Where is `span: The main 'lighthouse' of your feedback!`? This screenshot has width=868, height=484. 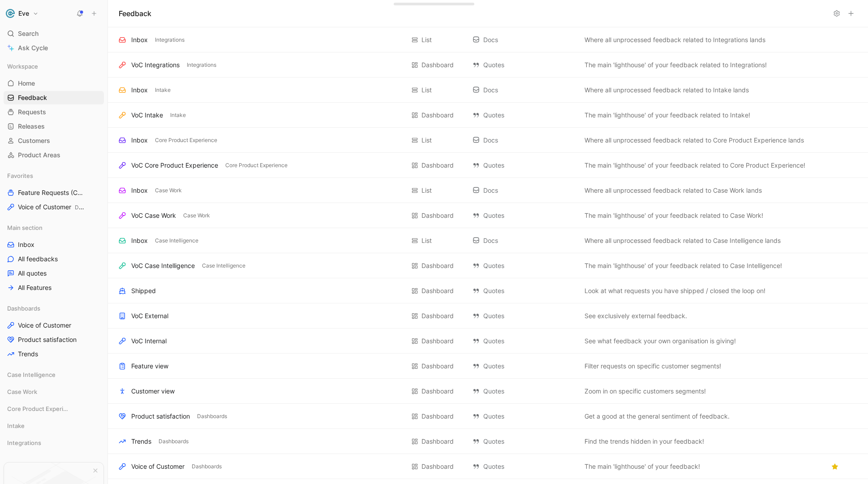 span: The main 'lighthouse' of your feedback! is located at coordinates (642, 466).